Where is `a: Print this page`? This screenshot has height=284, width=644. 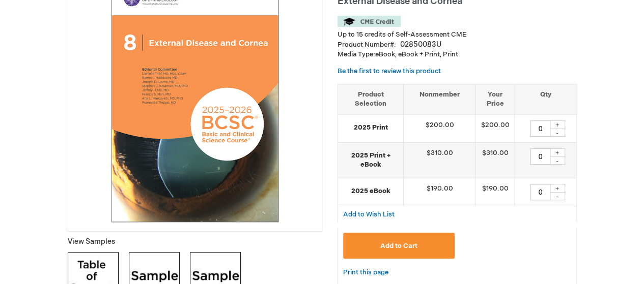
a: Print this page is located at coordinates (365, 272).